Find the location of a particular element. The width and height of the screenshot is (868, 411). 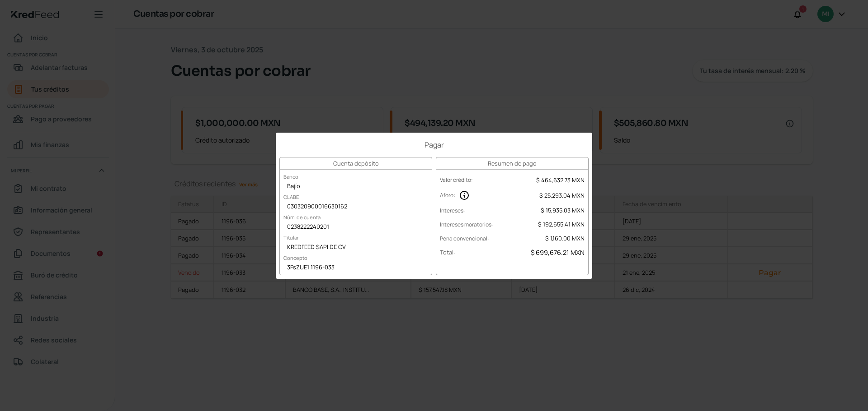

label: Intereses moratorios : is located at coordinates (466, 224).